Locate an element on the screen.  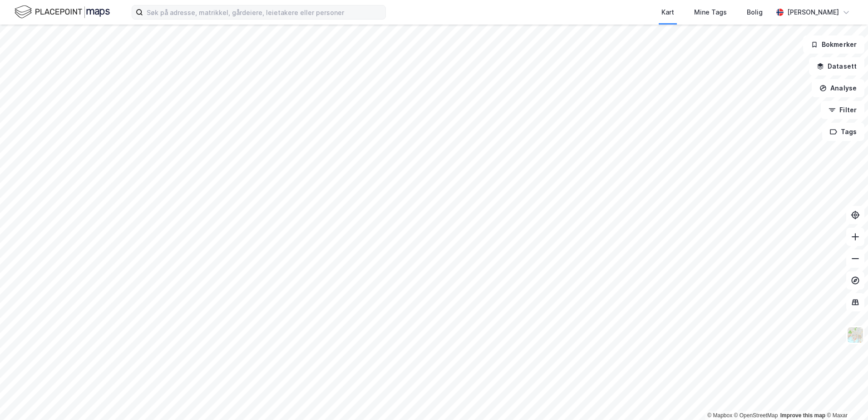
a: OpenStreetMap is located at coordinates (756, 416).